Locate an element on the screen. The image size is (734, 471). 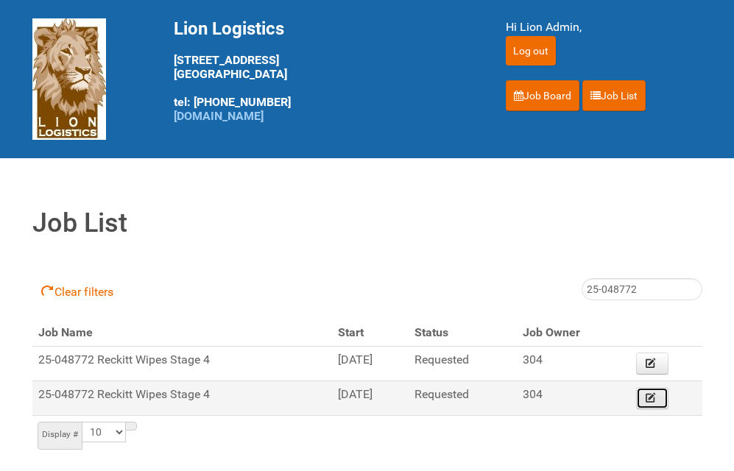
a: Job List is located at coordinates (614, 96).